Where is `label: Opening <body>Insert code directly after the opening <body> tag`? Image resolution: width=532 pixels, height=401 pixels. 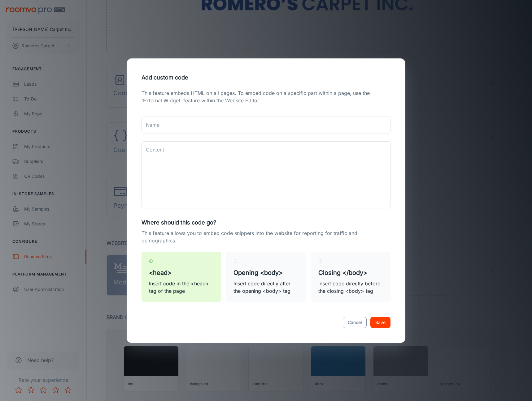
label: Opening <body>Insert code directly after the opening <body> tag is located at coordinates (265, 277).